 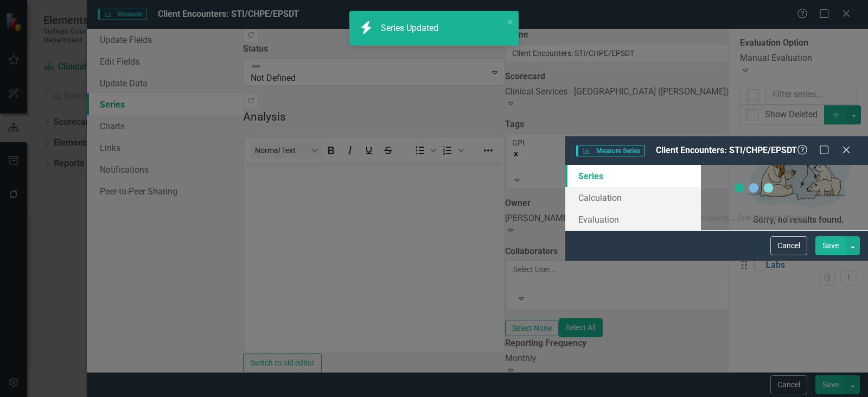 What do you see at coordinates (633, 198) in the screenshot?
I see `a: Calculation` at bounding box center [633, 198].